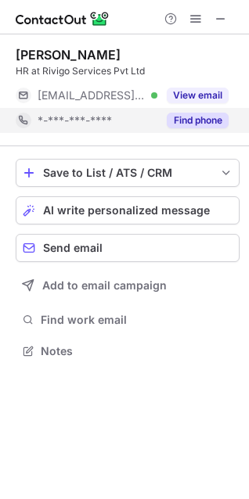 The height and width of the screenshot is (499, 249). I want to click on button: save-profile-one-click, so click(127, 173).